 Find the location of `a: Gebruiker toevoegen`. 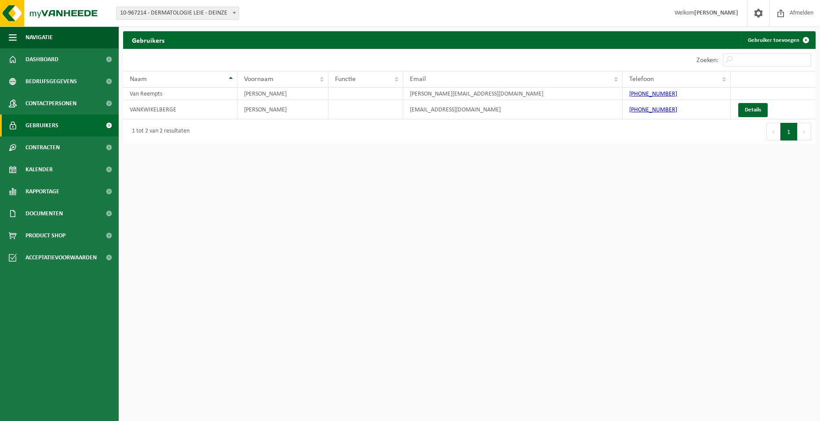

a: Gebruiker toevoegen is located at coordinates (778, 40).